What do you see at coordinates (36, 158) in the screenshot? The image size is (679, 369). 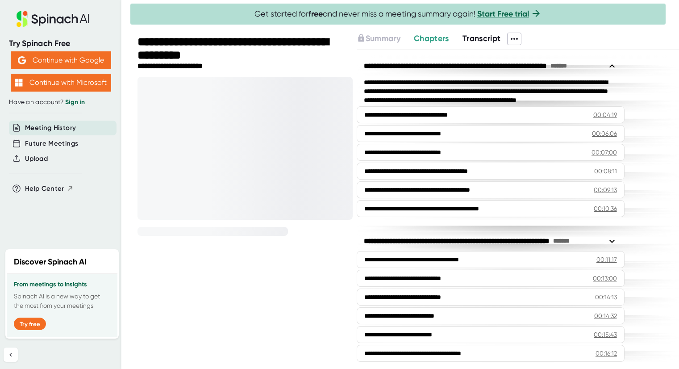 I see `button: Upload` at bounding box center [36, 158].